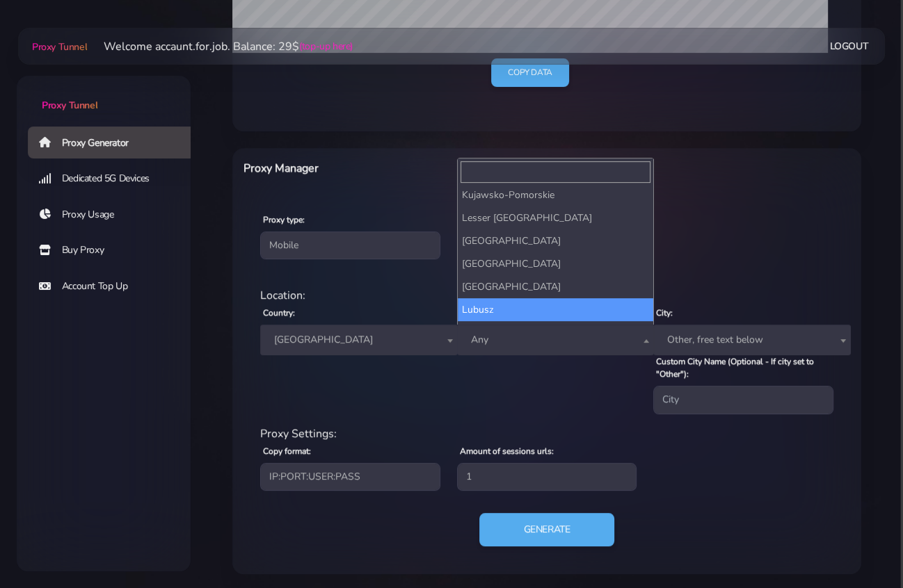 The width and height of the screenshot is (903, 588). I want to click on li: Welcome accaunt.for.job. Balance: 29$, so click(220, 46).